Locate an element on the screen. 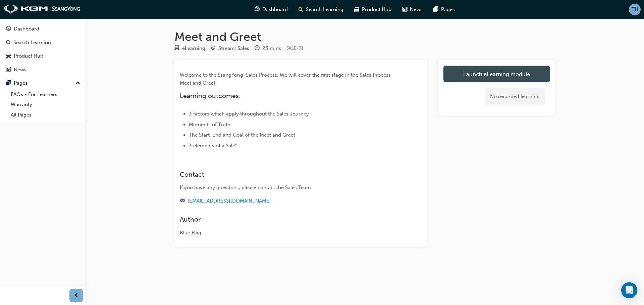  div: Type is located at coordinates (190, 48).